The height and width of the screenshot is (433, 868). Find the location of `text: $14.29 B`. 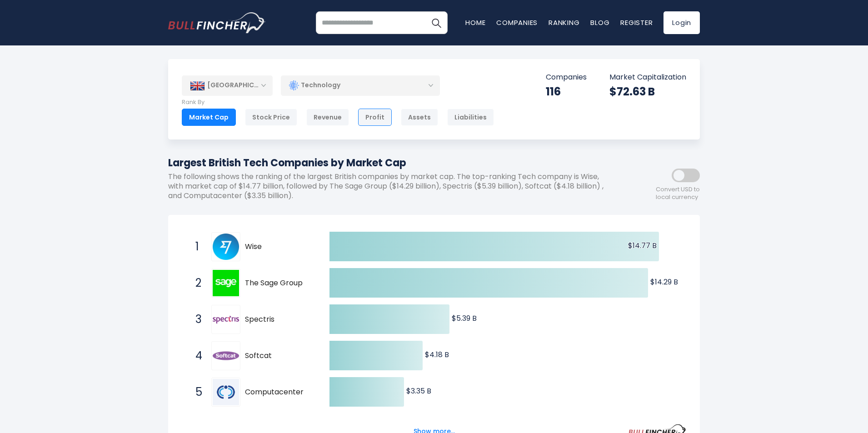

text: $14.29 B is located at coordinates (664, 282).